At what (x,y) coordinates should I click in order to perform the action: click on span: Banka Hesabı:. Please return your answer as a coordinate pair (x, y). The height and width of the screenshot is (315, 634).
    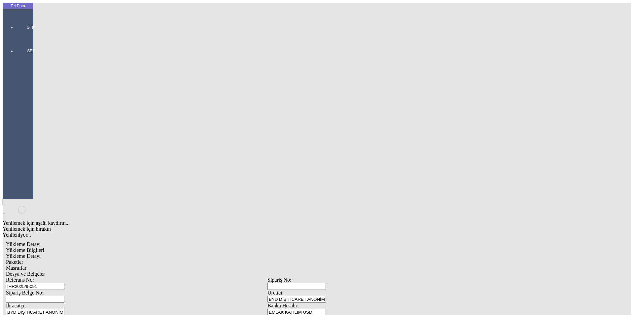
    Looking at the image, I should click on (283, 305).